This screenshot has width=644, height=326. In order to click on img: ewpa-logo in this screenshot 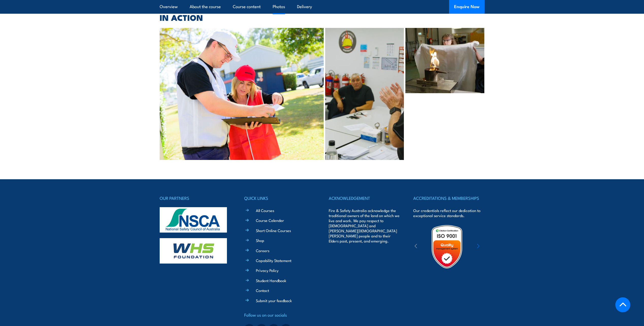, I will do `click(491, 247)`.